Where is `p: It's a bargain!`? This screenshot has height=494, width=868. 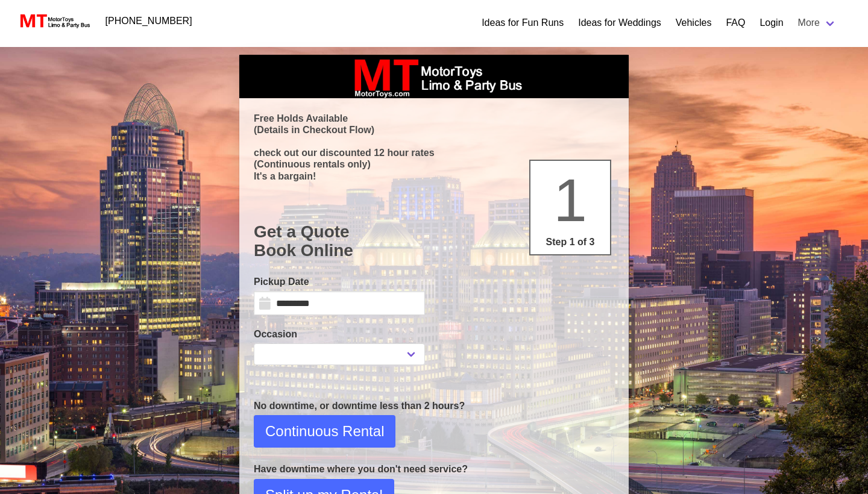
p: It's a bargain! is located at coordinates (434, 176).